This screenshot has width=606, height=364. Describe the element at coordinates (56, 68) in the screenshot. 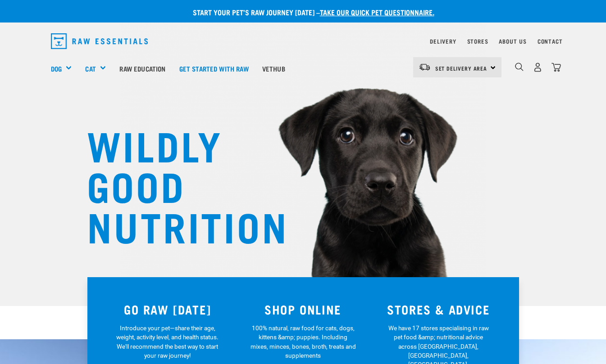

I see `a: Dog` at that location.